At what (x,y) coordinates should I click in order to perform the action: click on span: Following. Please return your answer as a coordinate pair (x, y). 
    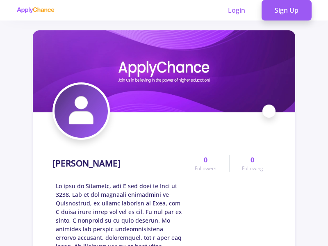
    Looking at the image, I should click on (252, 168).